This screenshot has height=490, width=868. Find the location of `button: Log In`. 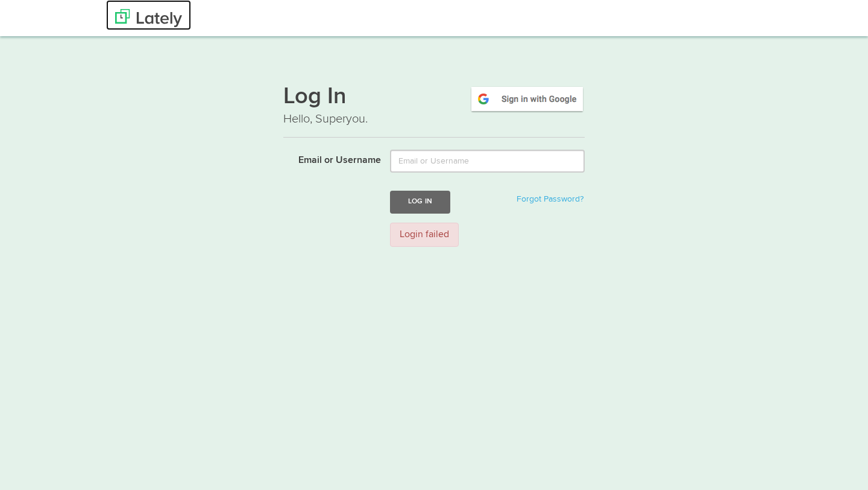

button: Log In is located at coordinates (420, 201).